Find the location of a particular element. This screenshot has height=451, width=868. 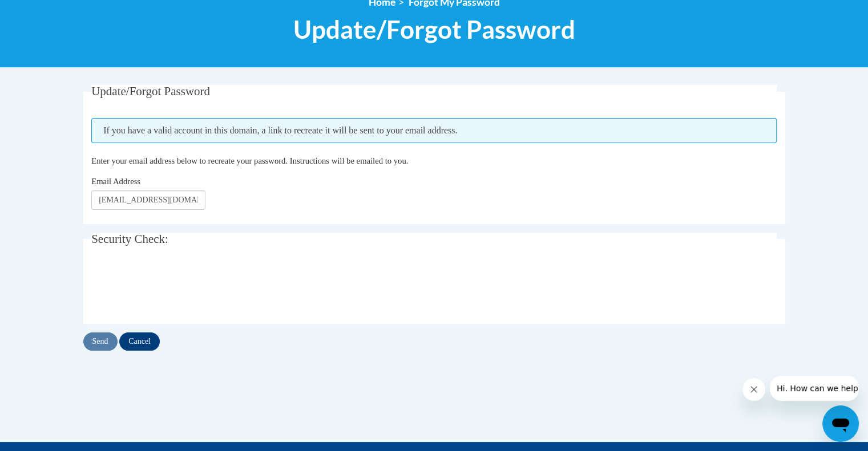

span: Enter your email address below to recreate your password. Instructions will be emailed to you. is located at coordinates (250, 161).